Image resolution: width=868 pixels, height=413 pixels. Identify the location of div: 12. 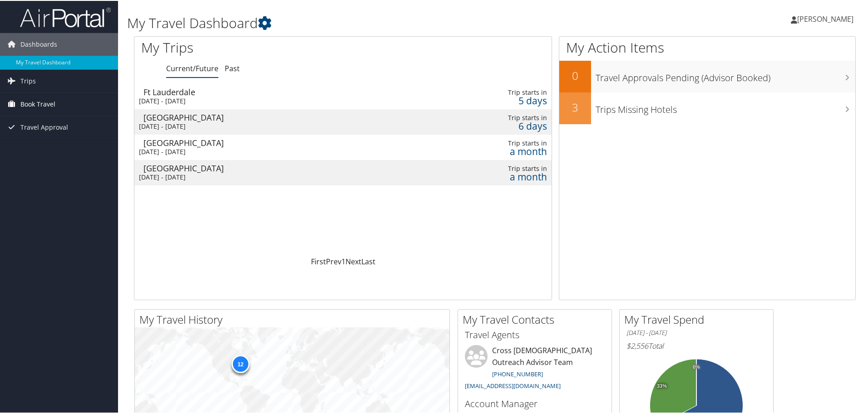
(240, 363).